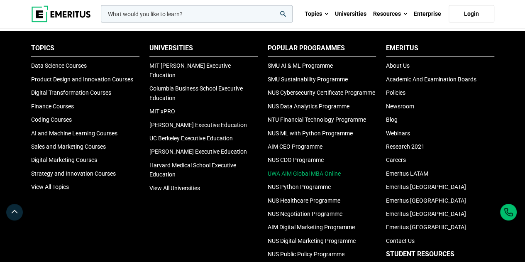 This screenshot has width=525, height=262. Describe the element at coordinates (51, 119) in the screenshot. I see `a: Coding Courses` at that location.